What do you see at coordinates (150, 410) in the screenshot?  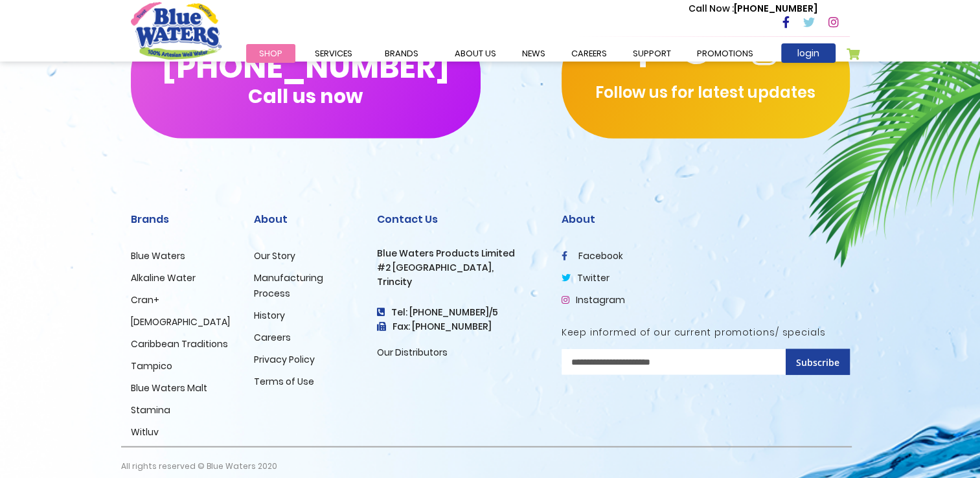 I see `a: Stamina` at bounding box center [150, 410].